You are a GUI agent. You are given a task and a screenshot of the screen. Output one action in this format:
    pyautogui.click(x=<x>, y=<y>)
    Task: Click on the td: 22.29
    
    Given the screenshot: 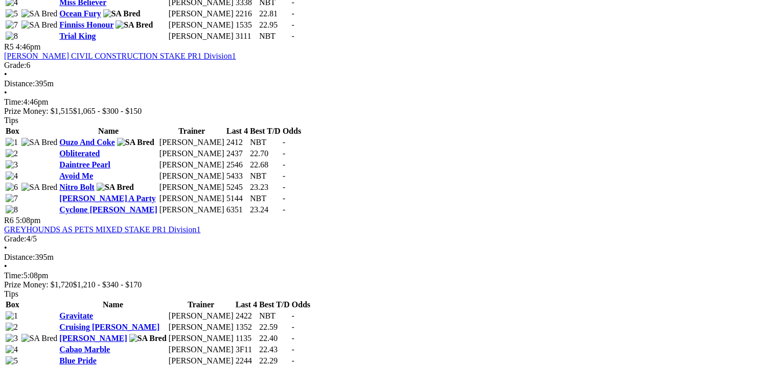 What is the action you would take?
    pyautogui.click(x=274, y=361)
    